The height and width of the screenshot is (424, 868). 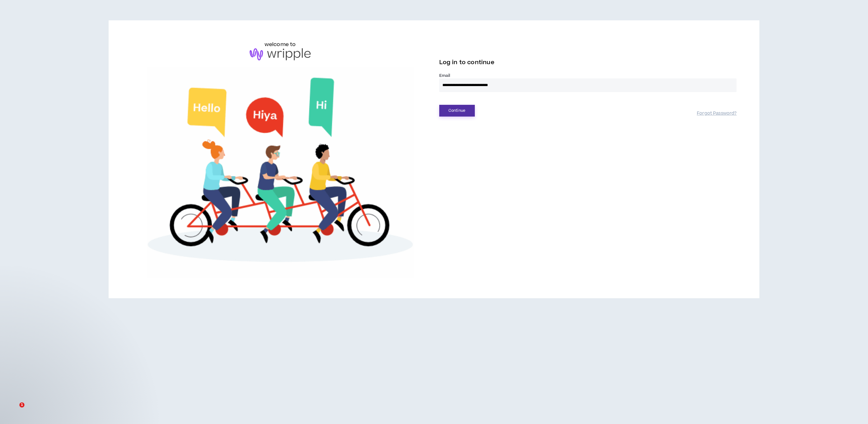 I want to click on h6: welcome to, so click(x=280, y=44).